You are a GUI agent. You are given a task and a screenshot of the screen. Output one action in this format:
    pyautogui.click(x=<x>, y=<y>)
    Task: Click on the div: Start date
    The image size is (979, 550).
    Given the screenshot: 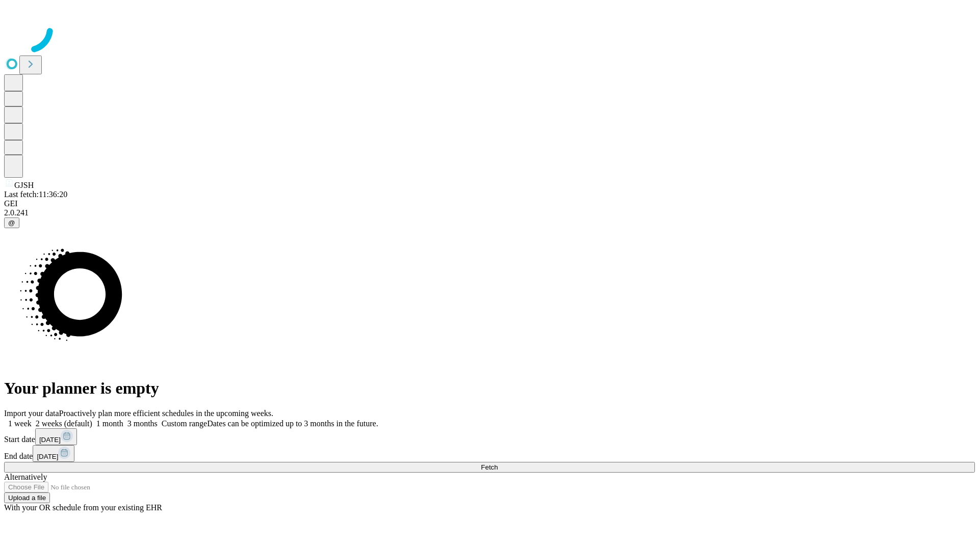 What is the action you would take?
    pyautogui.click(x=489, y=437)
    